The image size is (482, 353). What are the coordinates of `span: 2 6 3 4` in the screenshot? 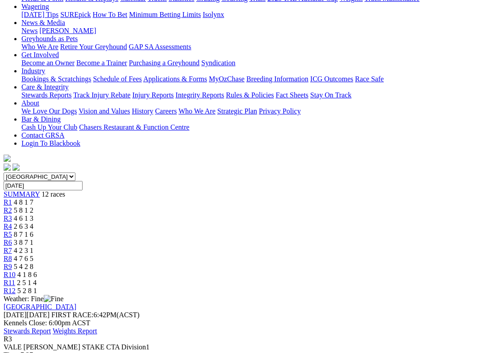 It's located at (24, 226).